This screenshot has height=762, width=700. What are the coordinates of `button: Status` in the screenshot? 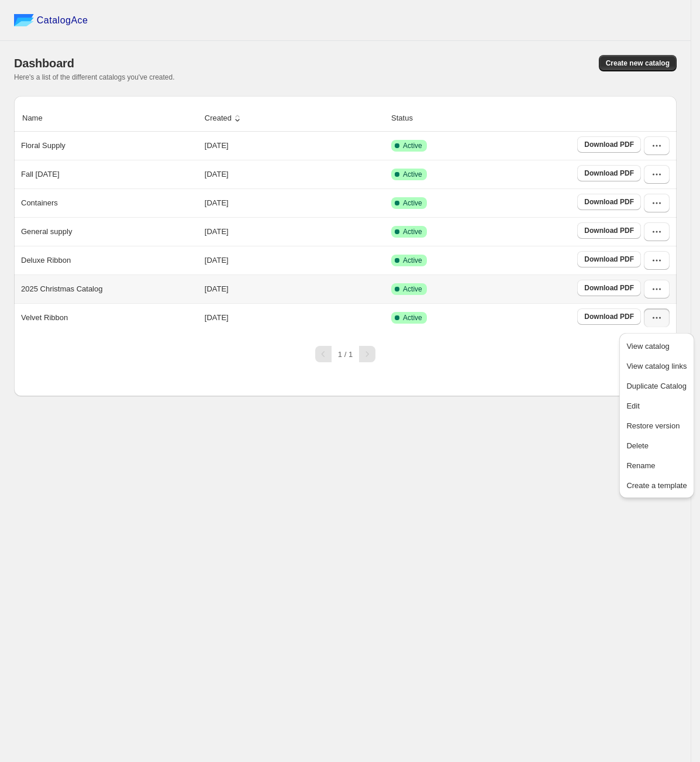 It's located at (407, 118).